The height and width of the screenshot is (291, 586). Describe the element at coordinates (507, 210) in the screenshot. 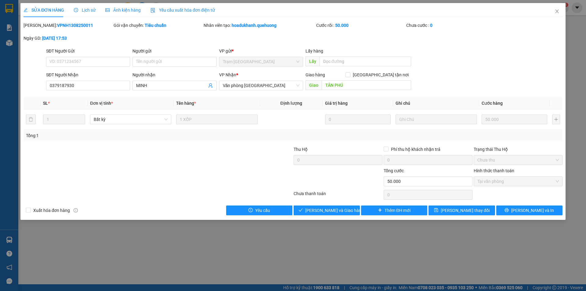

I see `span: printer` at that location.